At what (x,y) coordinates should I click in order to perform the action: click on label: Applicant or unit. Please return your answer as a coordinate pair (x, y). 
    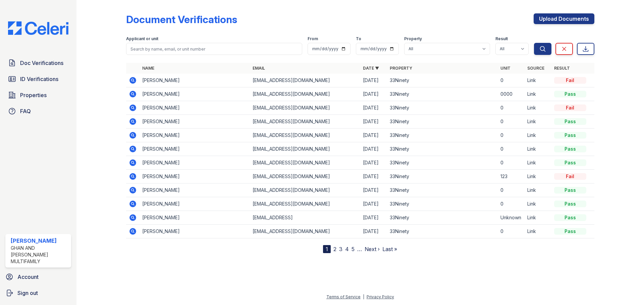
    Looking at the image, I should click on (142, 39).